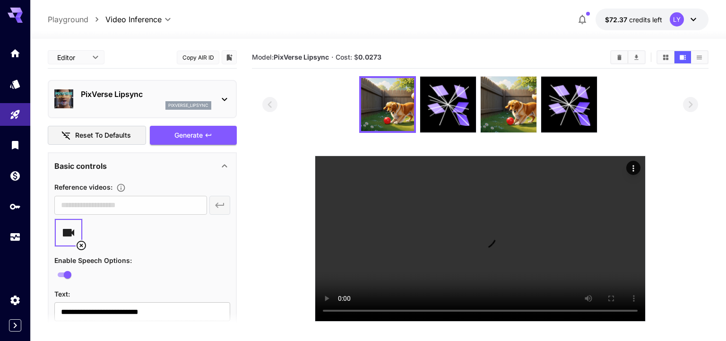 Image resolution: width=726 pixels, height=341 pixels. Describe the element at coordinates (301, 57) in the screenshot. I see `b: PixVerse Lipsync` at that location.